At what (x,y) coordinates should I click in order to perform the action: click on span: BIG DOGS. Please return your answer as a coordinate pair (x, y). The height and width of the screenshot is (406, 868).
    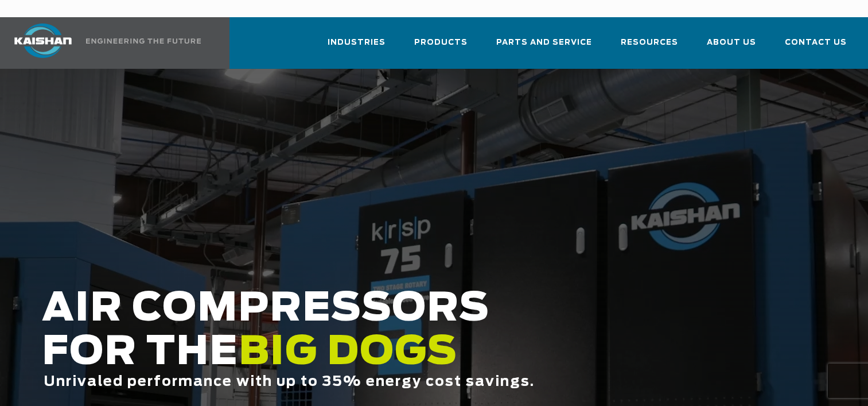
    Looking at the image, I should click on (349, 352).